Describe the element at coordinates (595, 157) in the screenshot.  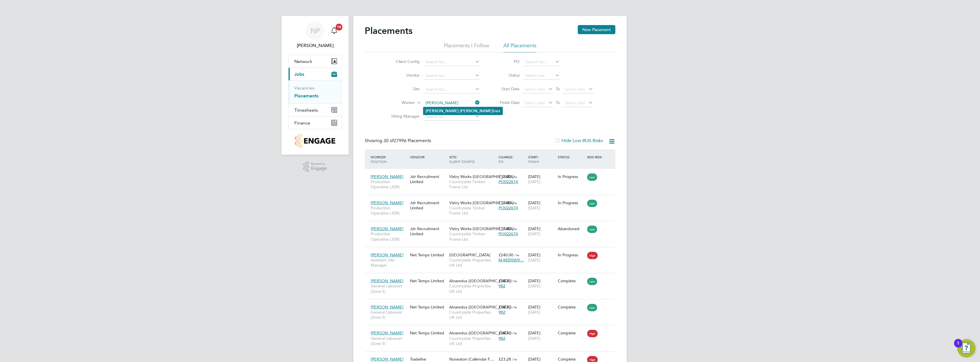
I see `div: IR35 Risk` at that location.